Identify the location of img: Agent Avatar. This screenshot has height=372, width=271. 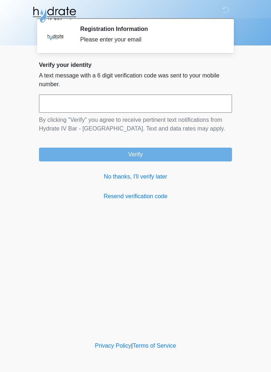
(55, 36).